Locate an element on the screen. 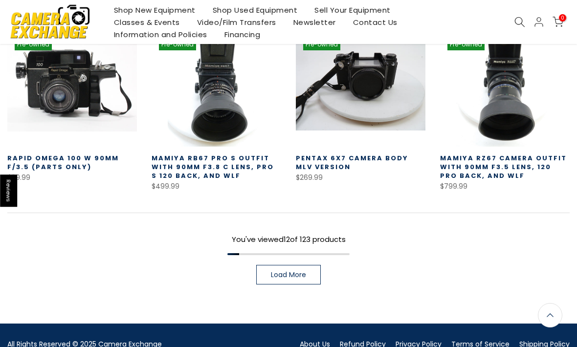 The width and height of the screenshot is (577, 347). a: Newsletter is located at coordinates (314, 22).